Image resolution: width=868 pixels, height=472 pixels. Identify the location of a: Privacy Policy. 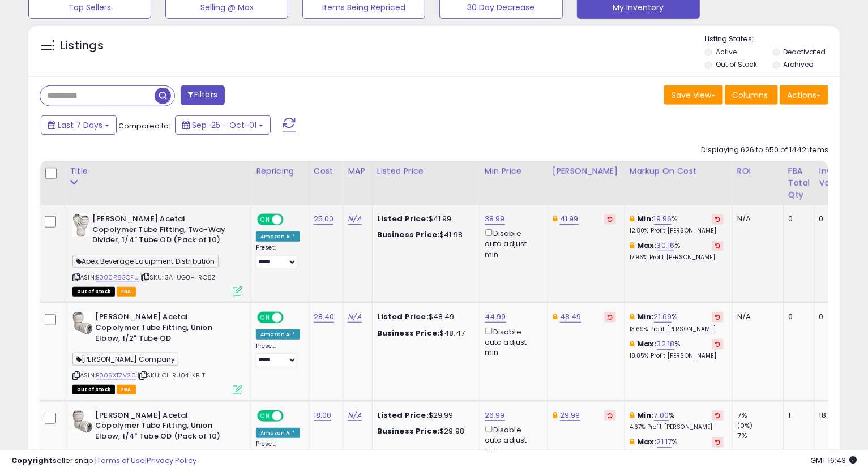
(171, 460).